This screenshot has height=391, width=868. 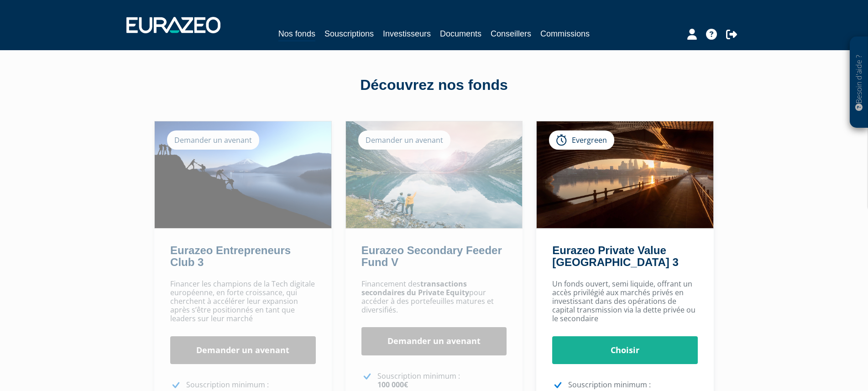 I want to click on a: Documents, so click(x=461, y=34).